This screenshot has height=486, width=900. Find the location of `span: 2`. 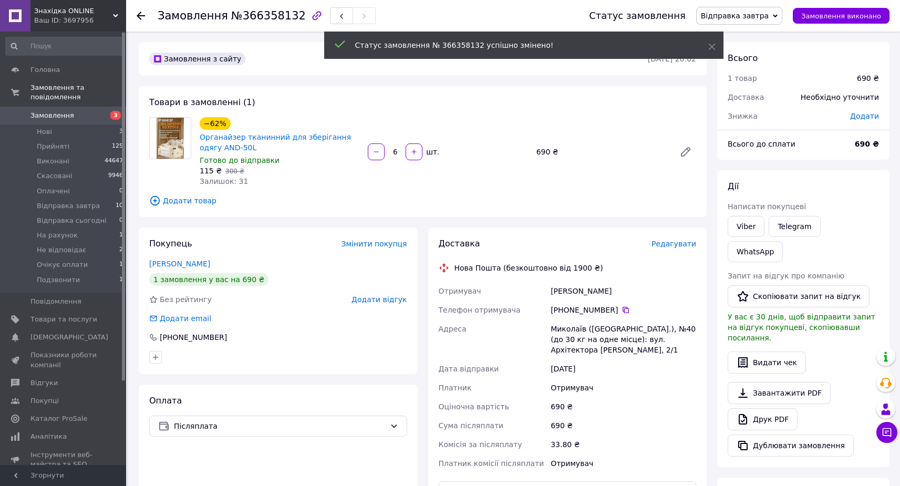

span: 2 is located at coordinates (121, 250).